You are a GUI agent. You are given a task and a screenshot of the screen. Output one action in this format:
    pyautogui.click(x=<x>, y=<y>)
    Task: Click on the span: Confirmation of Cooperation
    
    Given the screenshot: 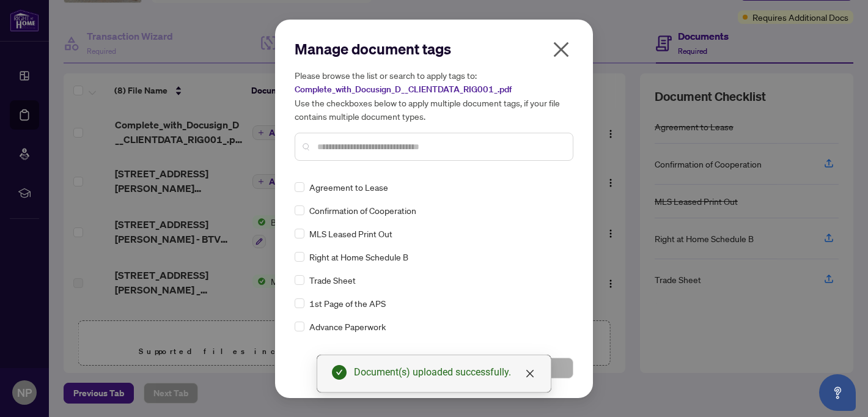 What is the action you would take?
    pyautogui.click(x=362, y=210)
    